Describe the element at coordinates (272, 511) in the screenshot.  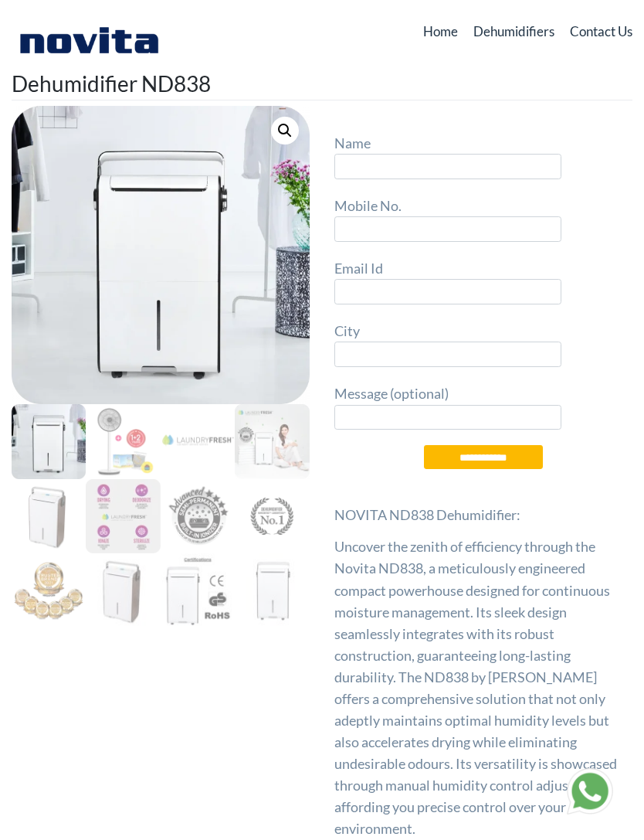
I see `img: 08-number1-air-dehumidifier_2000x-100x100.webp` at that location.